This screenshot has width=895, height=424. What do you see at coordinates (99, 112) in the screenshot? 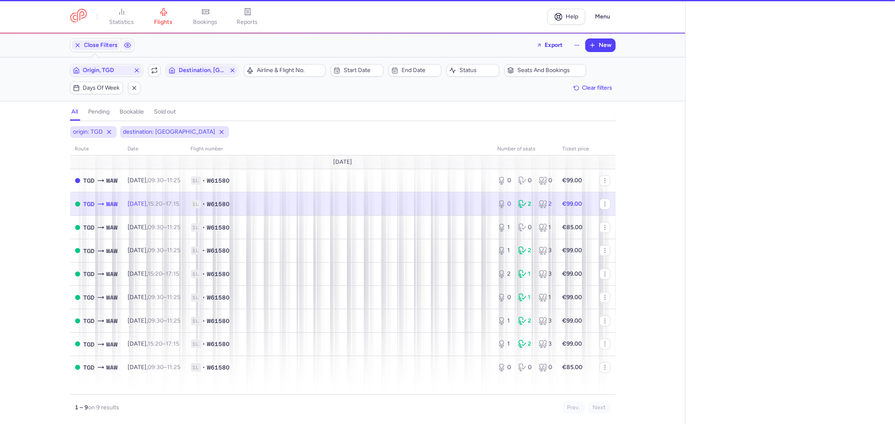
I see `h4: pending` at bounding box center [99, 112].